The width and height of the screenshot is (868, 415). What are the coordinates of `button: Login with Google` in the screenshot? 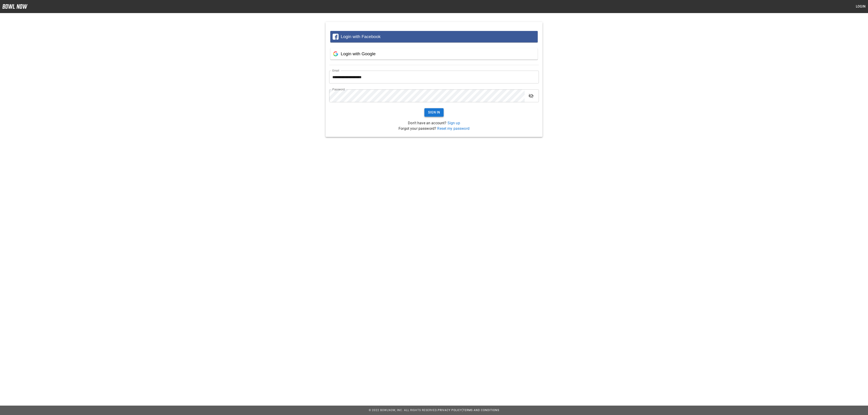 It's located at (434, 54).